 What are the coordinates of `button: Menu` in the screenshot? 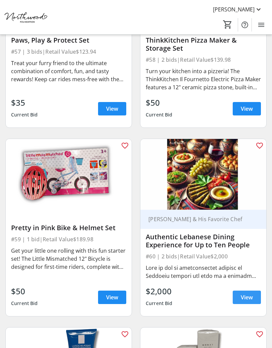 It's located at (261, 25).